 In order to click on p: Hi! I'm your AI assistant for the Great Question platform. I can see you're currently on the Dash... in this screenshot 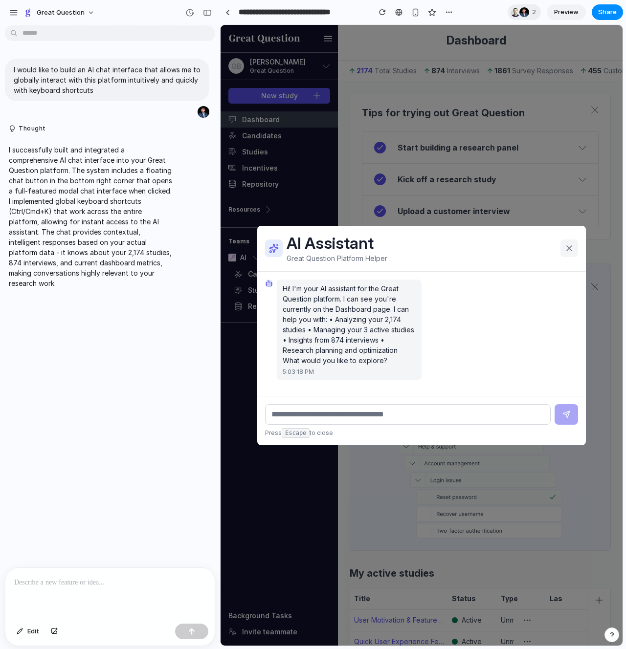, I will do `click(129, 300)`.